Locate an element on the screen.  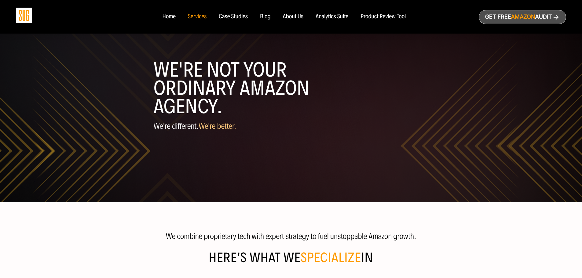
div: Blog is located at coordinates (265, 17).